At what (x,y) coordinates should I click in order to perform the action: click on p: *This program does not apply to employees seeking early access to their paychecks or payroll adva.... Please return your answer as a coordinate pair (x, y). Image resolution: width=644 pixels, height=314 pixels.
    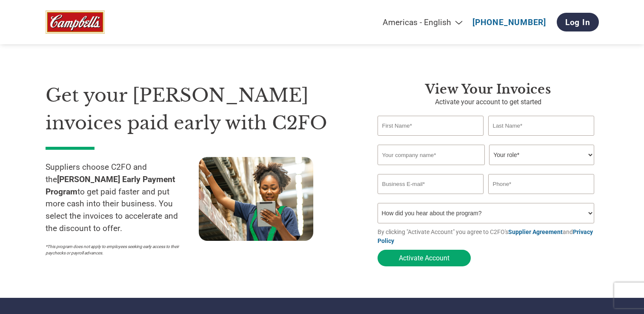
    Looking at the image, I should click on (118, 250).